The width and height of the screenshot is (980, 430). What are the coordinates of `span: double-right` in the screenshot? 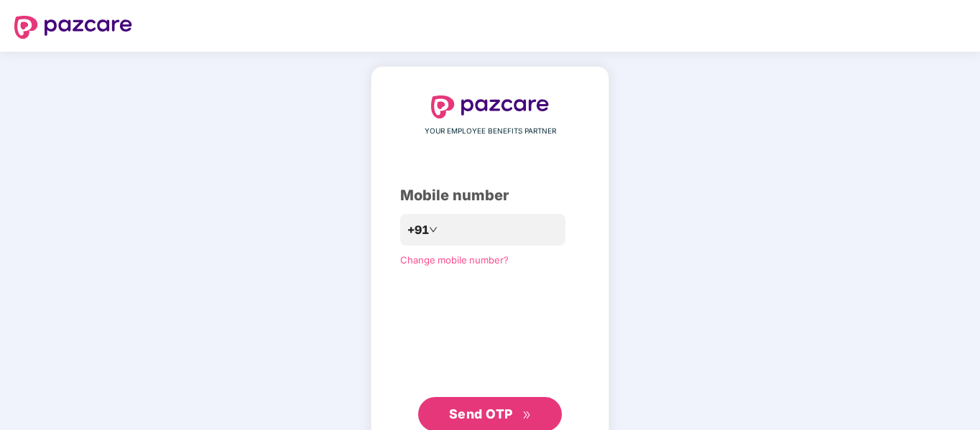 It's located at (526, 415).